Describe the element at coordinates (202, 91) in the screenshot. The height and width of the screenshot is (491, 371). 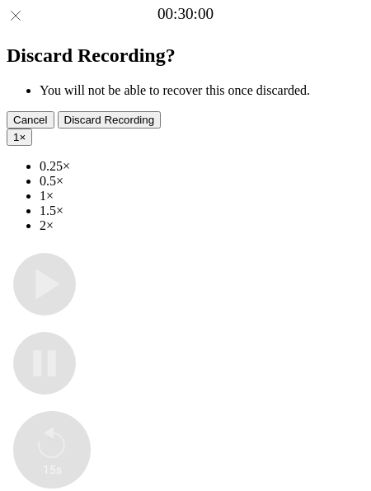
I see `li: You will not be able to recover this once discarded.` at that location.